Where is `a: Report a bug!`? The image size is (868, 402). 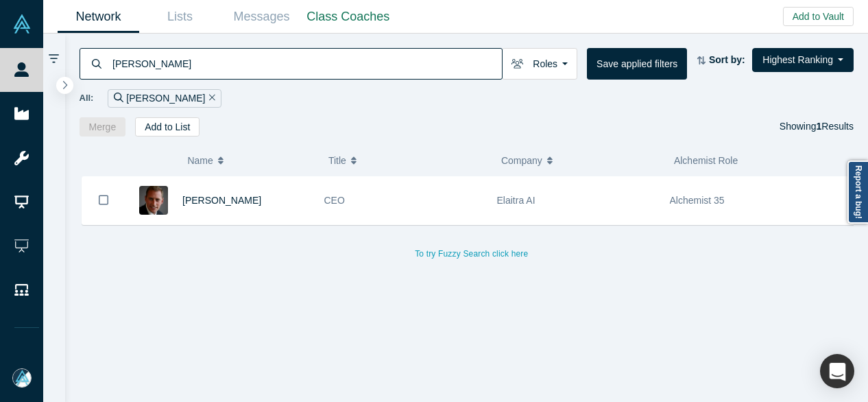 a: Report a bug! is located at coordinates (857, 192).